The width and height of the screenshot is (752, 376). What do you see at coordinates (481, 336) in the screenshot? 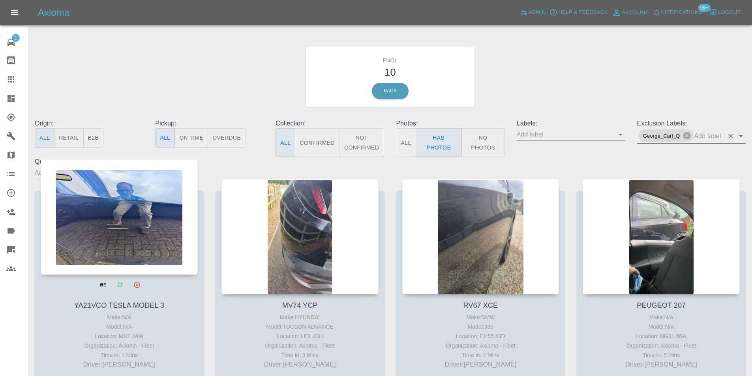
I see `div: Location: EH55 8JD` at bounding box center [481, 336].